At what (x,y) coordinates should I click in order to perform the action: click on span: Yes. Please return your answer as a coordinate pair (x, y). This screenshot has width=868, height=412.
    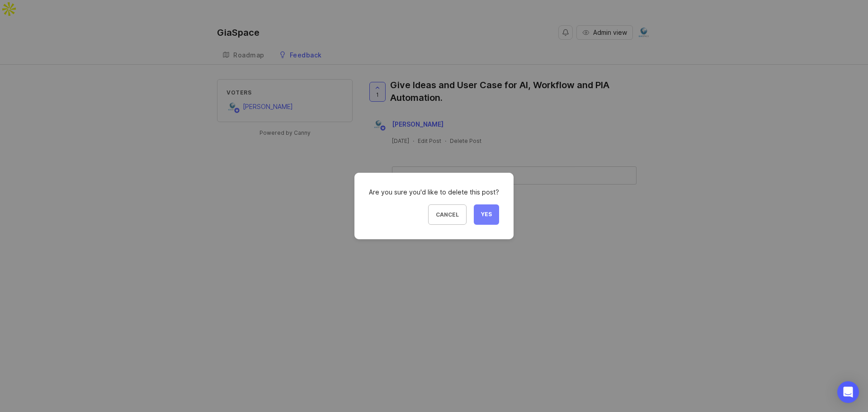
    Looking at the image, I should click on (487, 215).